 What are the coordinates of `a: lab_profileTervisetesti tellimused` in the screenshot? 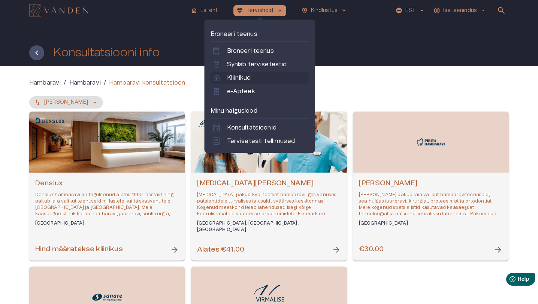 It's located at (260, 141).